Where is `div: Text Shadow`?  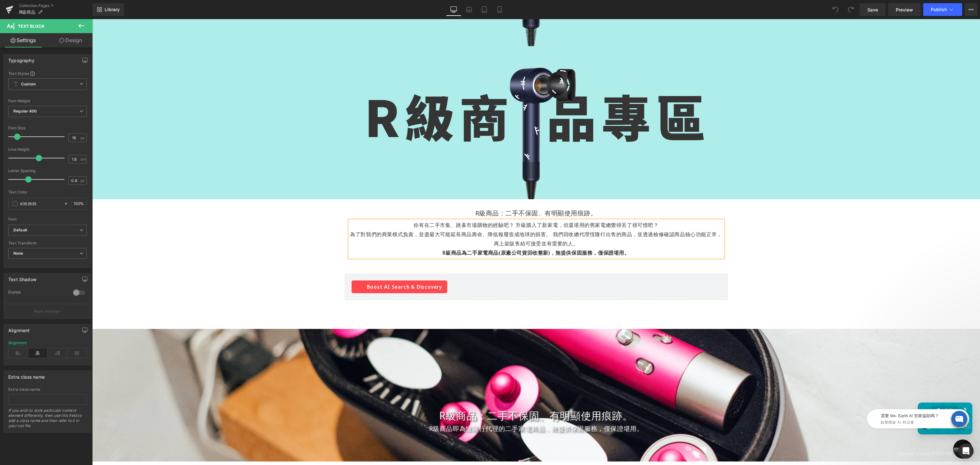 div: Text Shadow is located at coordinates (23, 278).